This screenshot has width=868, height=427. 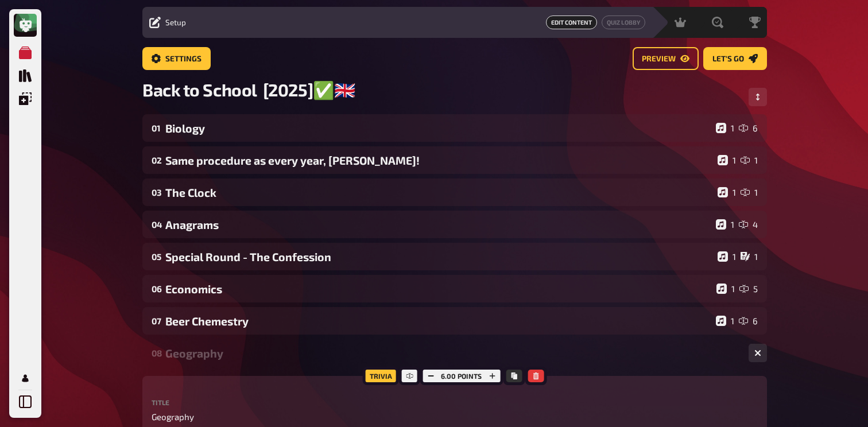 I want to click on div: 07, so click(x=156, y=321).